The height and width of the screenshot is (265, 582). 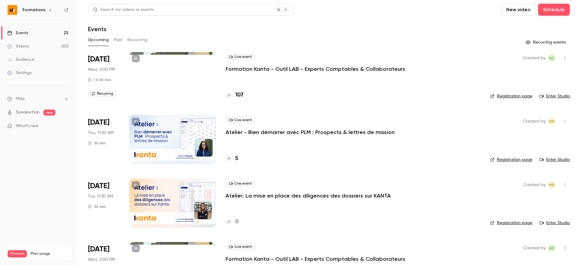 I want to click on li: help-dropdown-opener, so click(x=38, y=99).